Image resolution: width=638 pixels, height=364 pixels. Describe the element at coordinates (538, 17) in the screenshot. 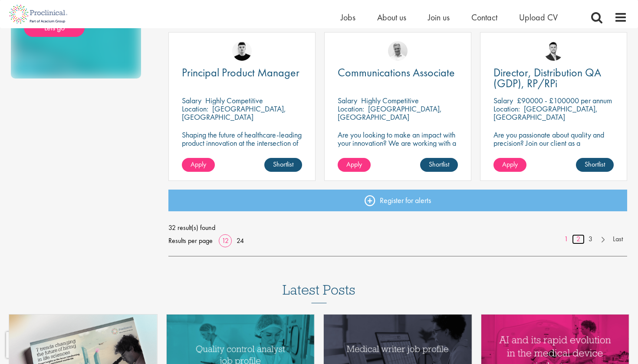

I see `a: Upload CV` at that location.